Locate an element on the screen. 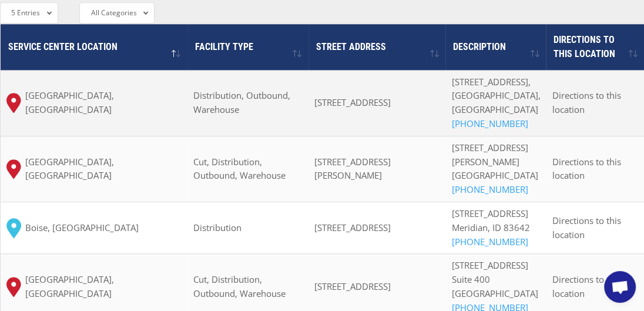 This screenshot has width=644, height=311. span: Meridian, ID 83642 is located at coordinates (490, 227).